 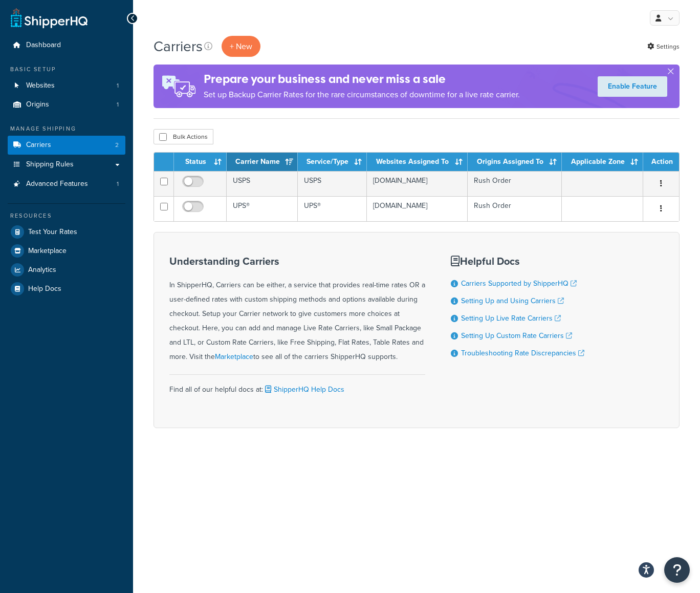 I want to click on h1: Carriers, so click(x=178, y=47).